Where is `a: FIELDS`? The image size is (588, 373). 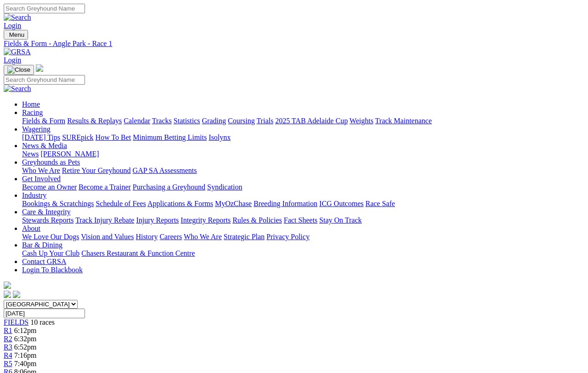 a: FIELDS is located at coordinates (16, 322).